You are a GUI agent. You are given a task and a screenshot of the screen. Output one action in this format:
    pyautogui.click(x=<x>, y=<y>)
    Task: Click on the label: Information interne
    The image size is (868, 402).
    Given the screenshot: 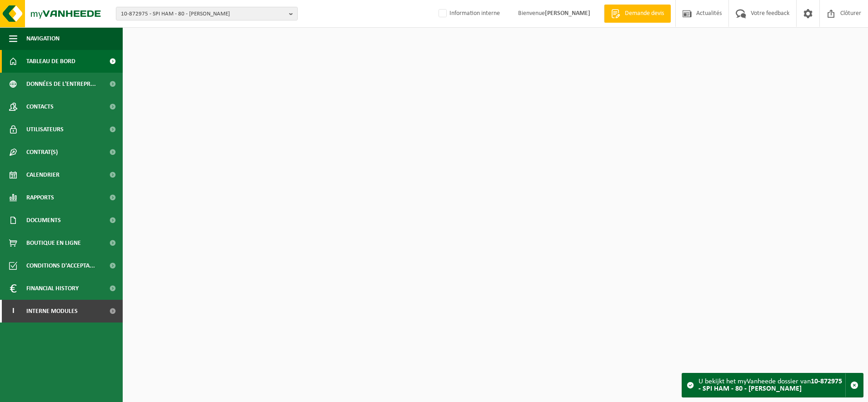 What is the action you would take?
    pyautogui.click(x=468, y=14)
    